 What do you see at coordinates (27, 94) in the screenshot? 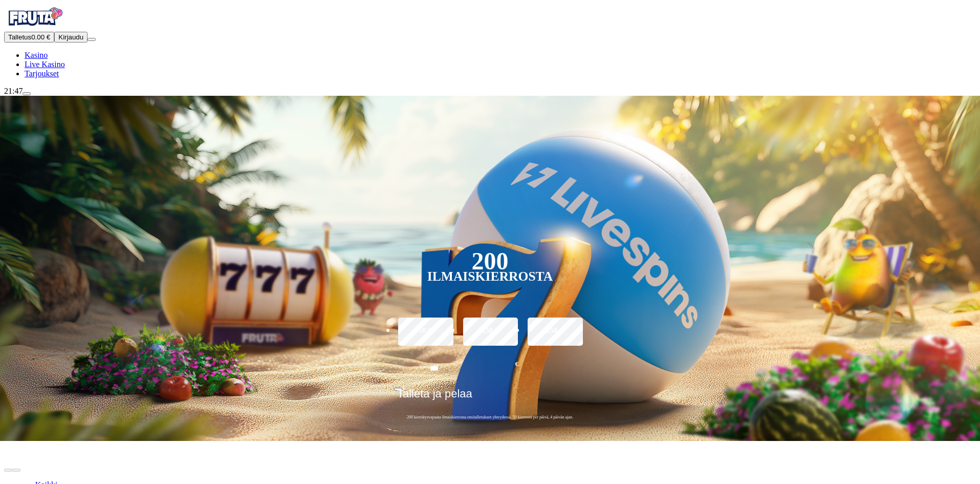
I see `button: live-chat` at bounding box center [27, 94].